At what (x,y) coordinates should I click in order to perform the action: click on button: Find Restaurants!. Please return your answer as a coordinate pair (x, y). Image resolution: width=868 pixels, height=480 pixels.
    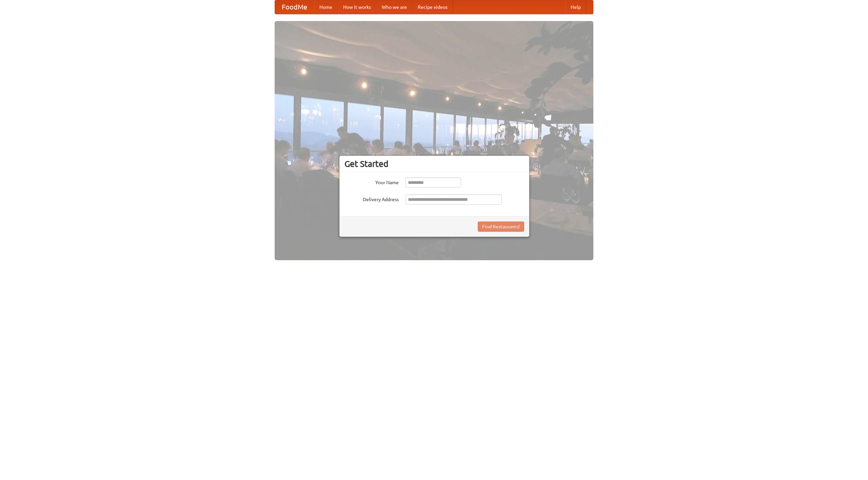
    Looking at the image, I should click on (501, 226).